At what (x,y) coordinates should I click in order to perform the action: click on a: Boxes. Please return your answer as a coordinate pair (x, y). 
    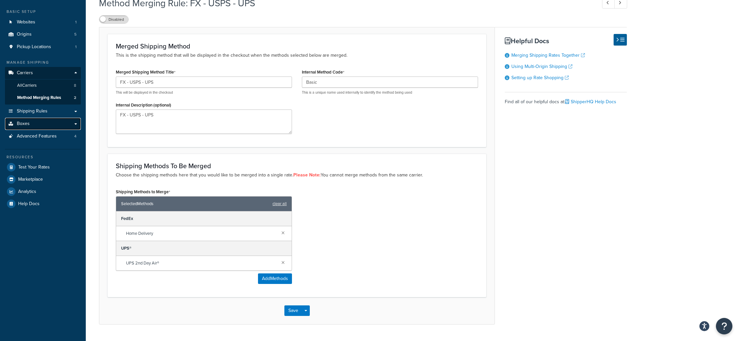
    Looking at the image, I should click on (43, 124).